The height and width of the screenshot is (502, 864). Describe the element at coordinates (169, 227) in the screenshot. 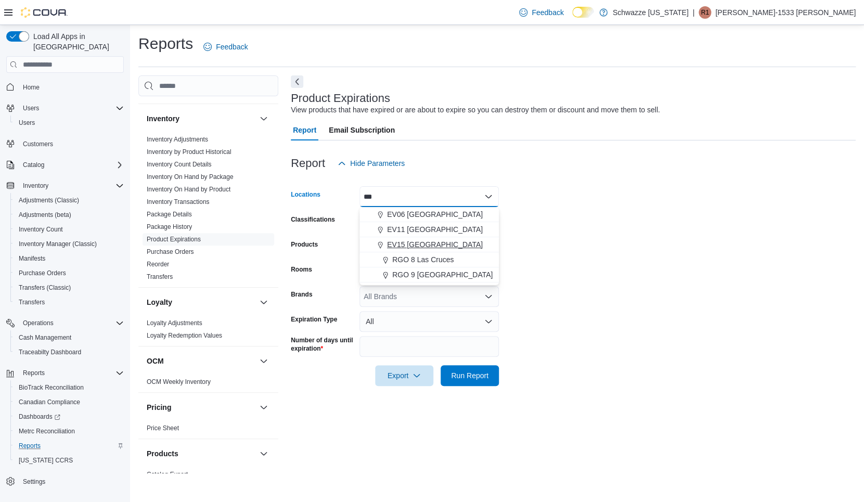

I see `span: Package History` at that location.